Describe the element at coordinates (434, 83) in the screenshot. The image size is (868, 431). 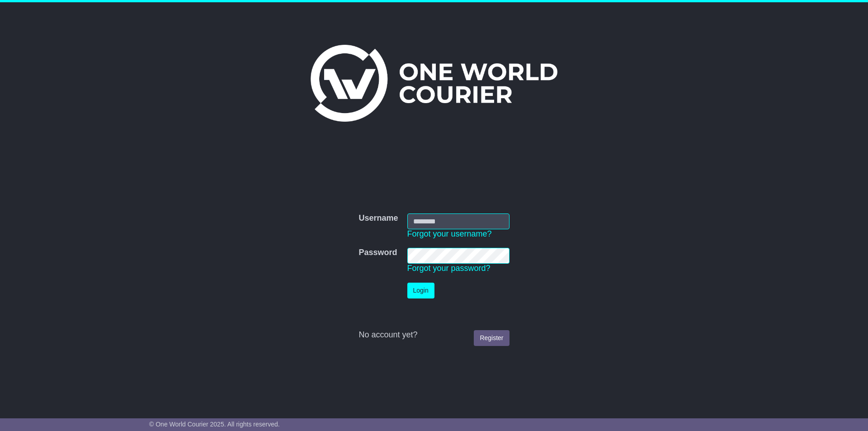
I see `img: One World` at that location.